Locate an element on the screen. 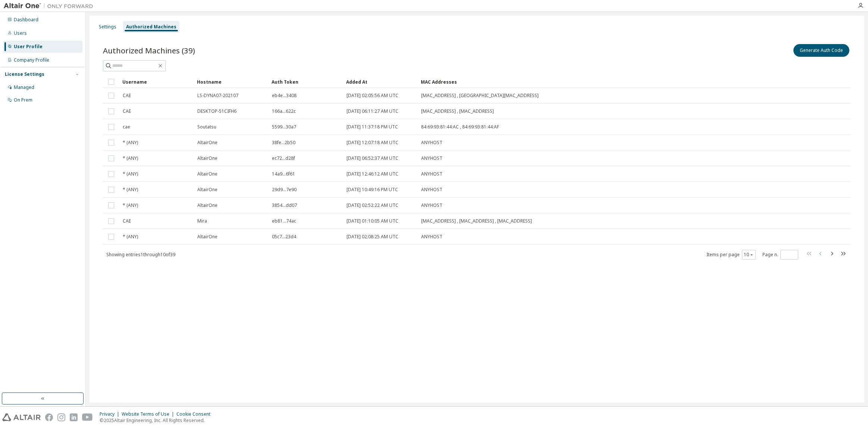 The width and height of the screenshot is (868, 428). div: Added At is located at coordinates (380, 82).